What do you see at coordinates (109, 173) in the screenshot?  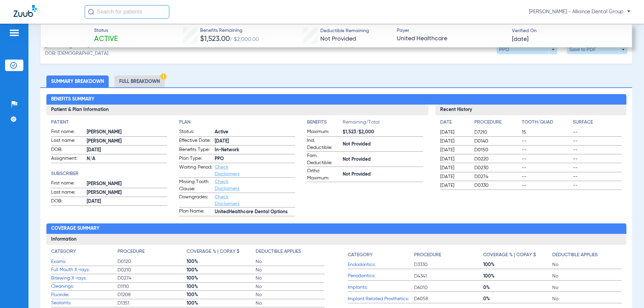 I see `app-breakdown-title: Subscriber` at bounding box center [109, 173].